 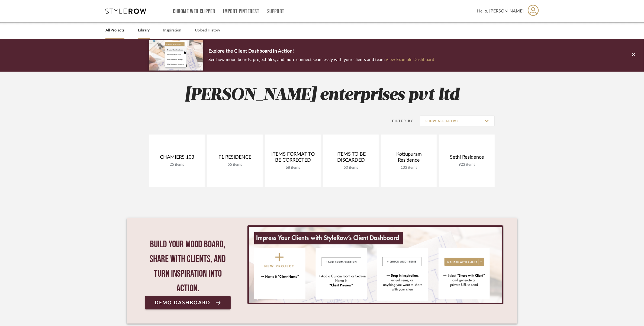 I want to click on p: See how mood boards, project files, and more connect seamlessly with your clients and team., so click(x=321, y=60).